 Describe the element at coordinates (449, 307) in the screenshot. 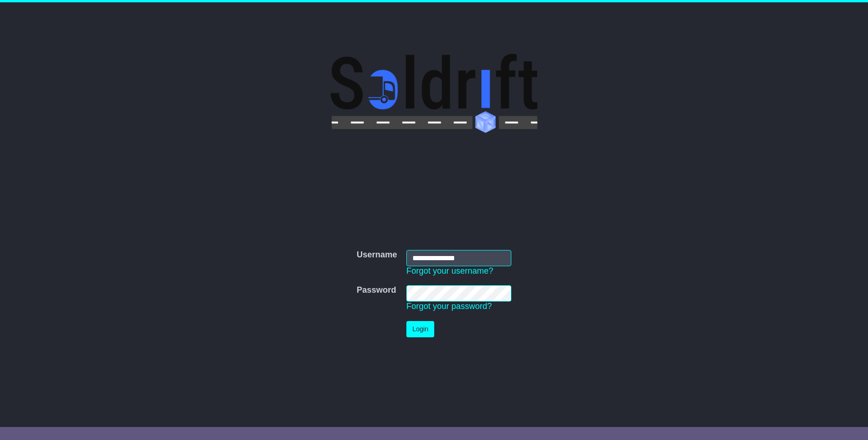

I see `a: Forgot your password?` at that location.